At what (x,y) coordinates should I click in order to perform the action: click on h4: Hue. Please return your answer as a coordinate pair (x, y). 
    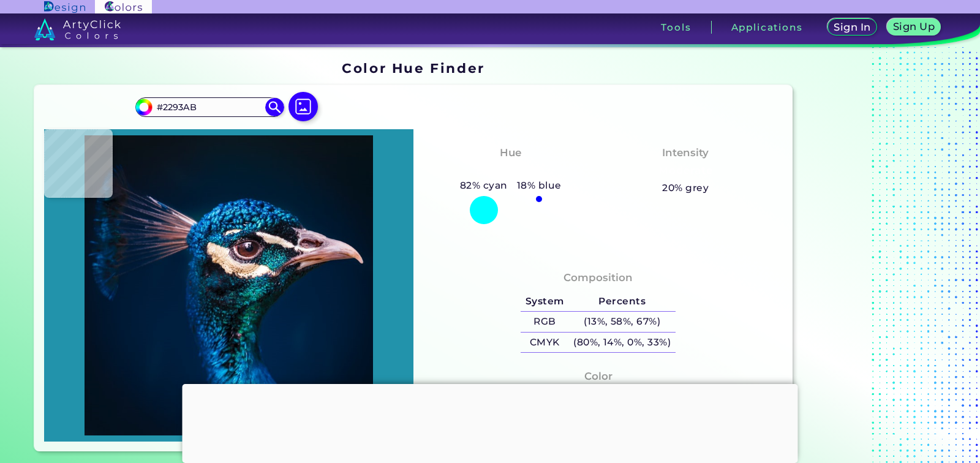
    Looking at the image, I should click on (510, 152).